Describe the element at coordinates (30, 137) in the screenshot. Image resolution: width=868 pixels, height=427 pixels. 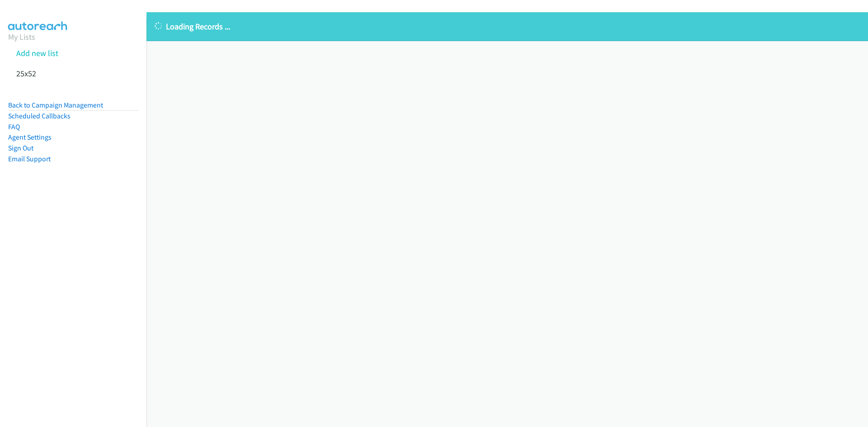
I see `a: Agent Settings` at that location.